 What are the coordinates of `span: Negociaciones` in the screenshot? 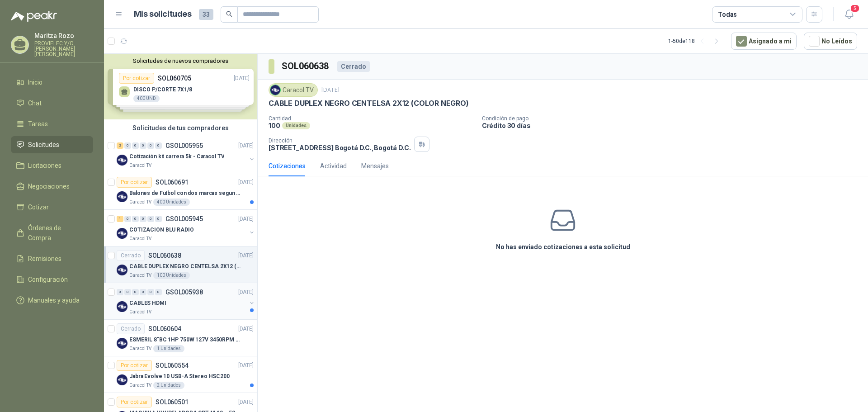 It's located at (49, 186).